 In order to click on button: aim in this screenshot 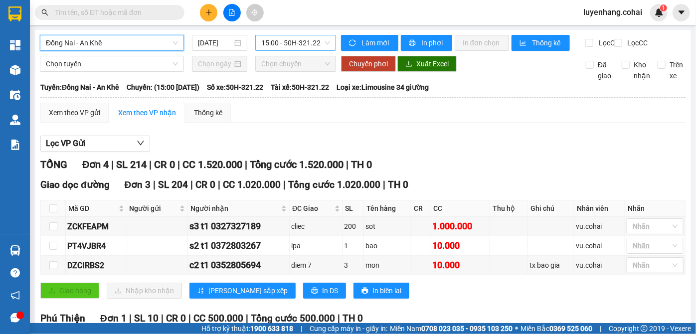, I will do `click(255, 12)`.